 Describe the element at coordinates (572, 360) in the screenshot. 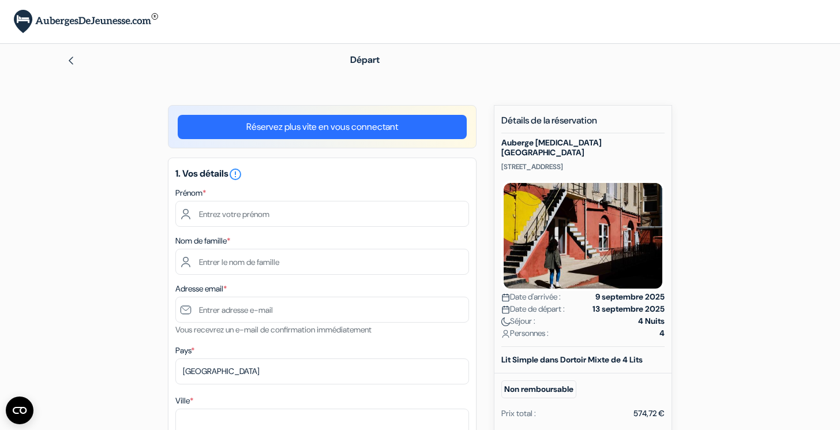

I see `b: Lit Simple dans Dortoir Mixte de 4 Lits` at that location.